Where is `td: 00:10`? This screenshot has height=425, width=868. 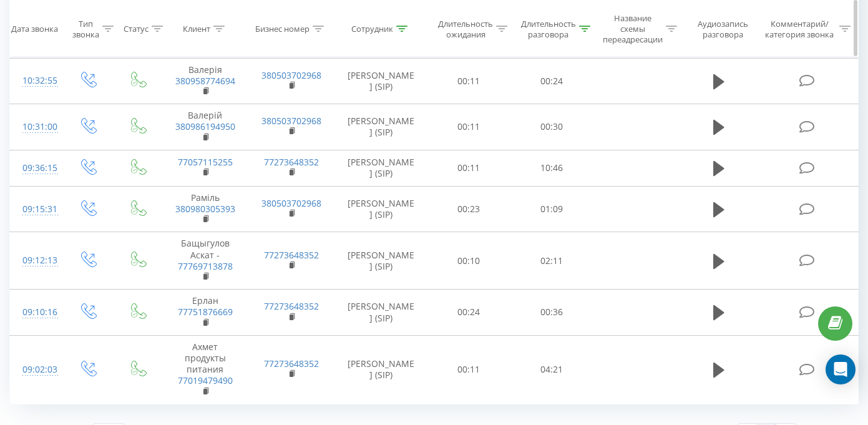 td: 00:10 is located at coordinates (468, 261).